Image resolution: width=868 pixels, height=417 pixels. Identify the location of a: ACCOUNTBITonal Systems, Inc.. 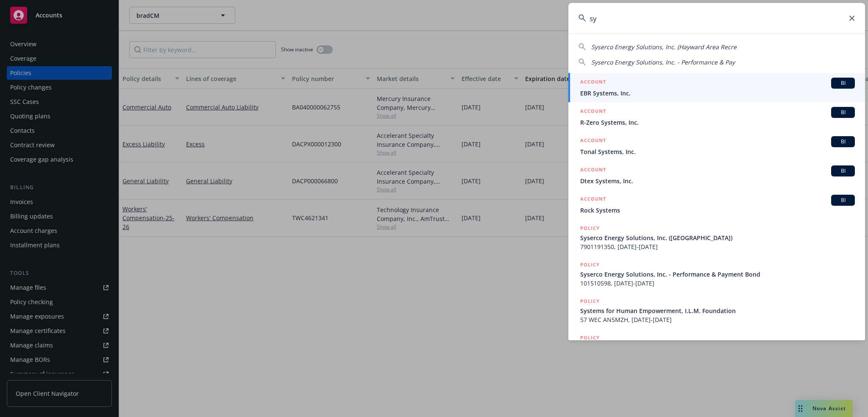
(716, 146).